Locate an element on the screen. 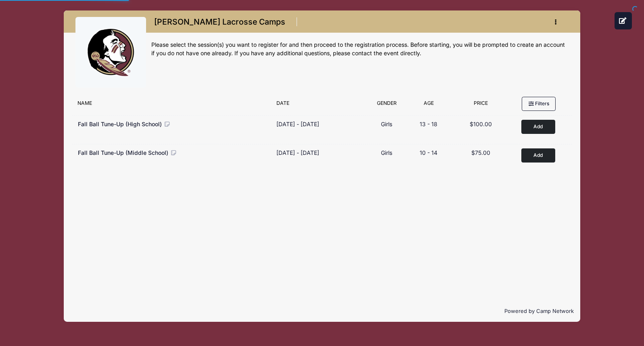 This screenshot has width=644, height=346. span: $100.00 is located at coordinates (481, 124).